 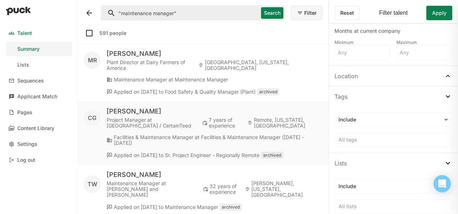 I want to click on div: Log out, so click(x=26, y=160).